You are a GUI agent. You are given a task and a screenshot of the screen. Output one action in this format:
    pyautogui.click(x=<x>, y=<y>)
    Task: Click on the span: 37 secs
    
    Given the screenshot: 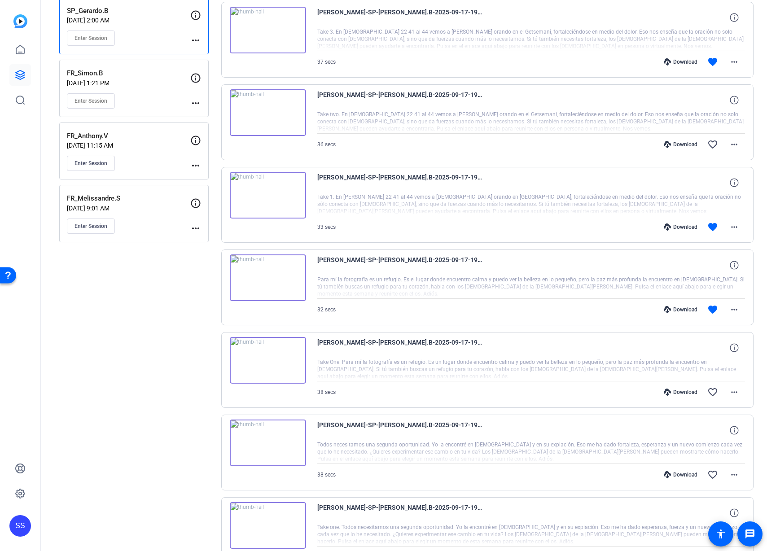 What is the action you would take?
    pyautogui.click(x=326, y=62)
    